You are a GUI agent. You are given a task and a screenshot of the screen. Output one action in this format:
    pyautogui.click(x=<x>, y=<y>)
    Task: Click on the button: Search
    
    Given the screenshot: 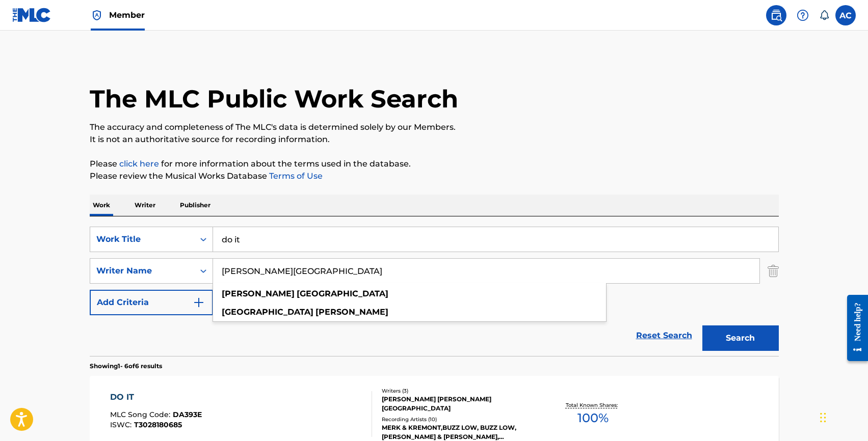 What is the action you would take?
    pyautogui.click(x=741, y=338)
    